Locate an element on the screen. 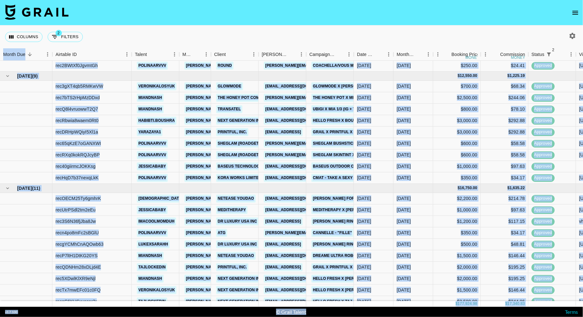 This screenshot has height=317, width=583. div: $292.88 is located at coordinates (505, 132).